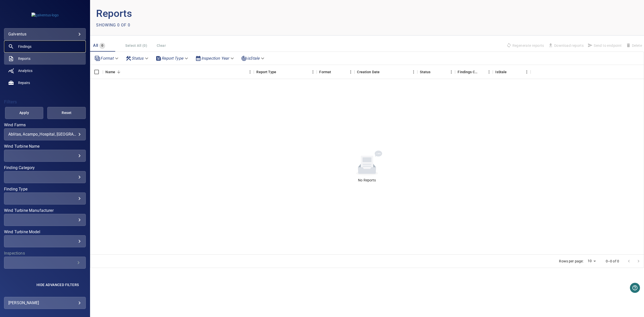 Image resolution: width=644 pixels, height=317 pixels. What do you see at coordinates (25, 47) in the screenshot?
I see `span: Findings` at bounding box center [25, 47].